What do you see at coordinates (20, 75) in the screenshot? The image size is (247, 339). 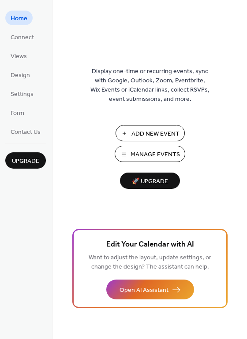 I see `span: Design` at bounding box center [20, 75].